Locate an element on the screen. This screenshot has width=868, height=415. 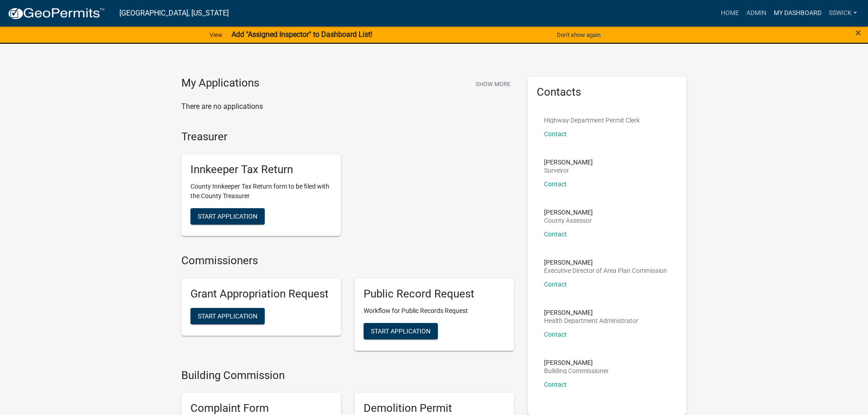
p: County Innkeeper Tax Return form to be filed with the County Treasurer is located at coordinates (261, 191).